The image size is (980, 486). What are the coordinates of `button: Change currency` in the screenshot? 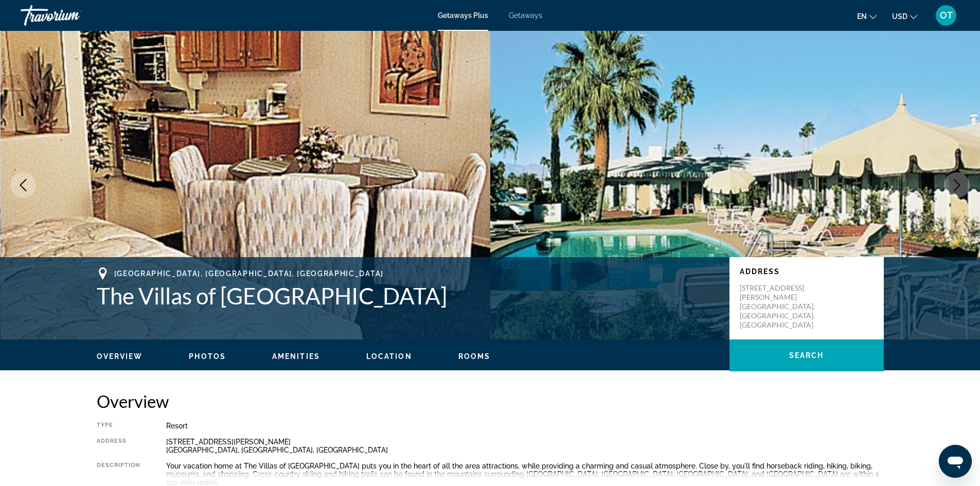 It's located at (904, 16).